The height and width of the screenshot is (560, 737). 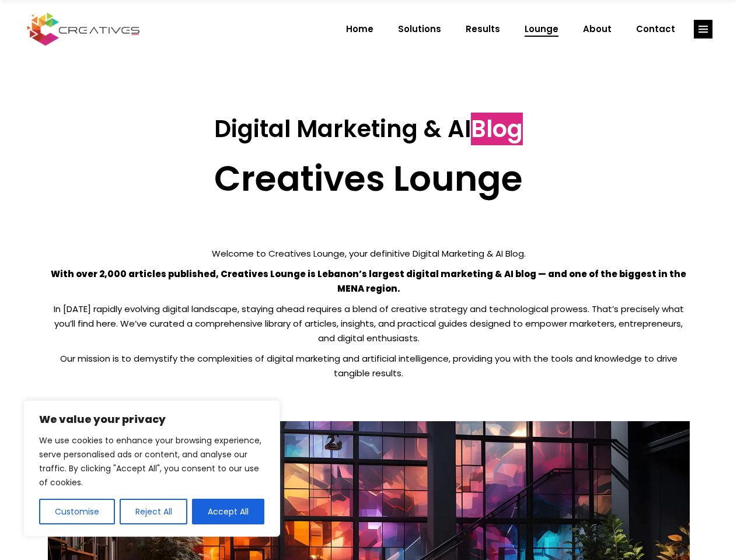 What do you see at coordinates (369, 129) in the screenshot?
I see `h3: Digital Marketing & AI` at bounding box center [369, 129].